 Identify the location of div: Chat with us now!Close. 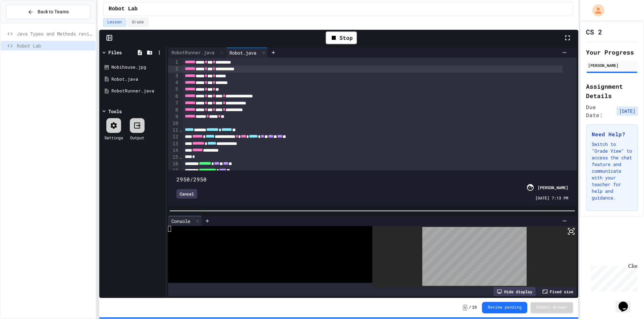
(24, 22).